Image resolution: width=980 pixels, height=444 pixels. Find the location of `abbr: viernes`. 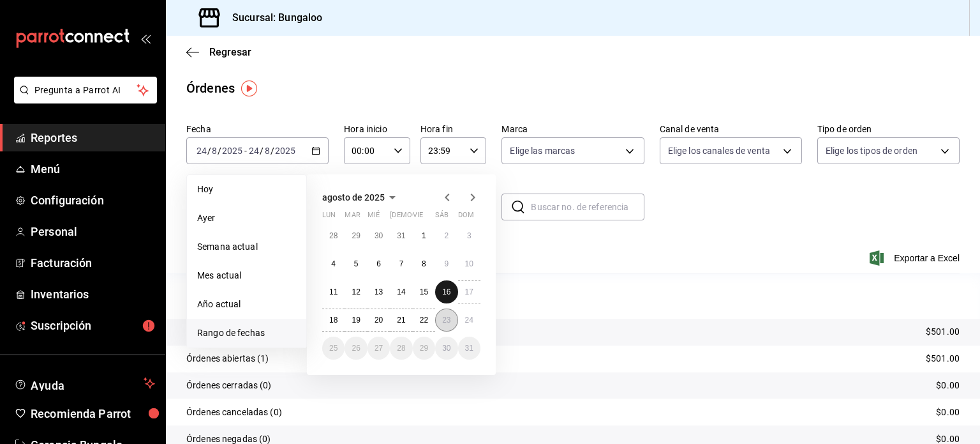

abbr: viernes is located at coordinates (418, 217).